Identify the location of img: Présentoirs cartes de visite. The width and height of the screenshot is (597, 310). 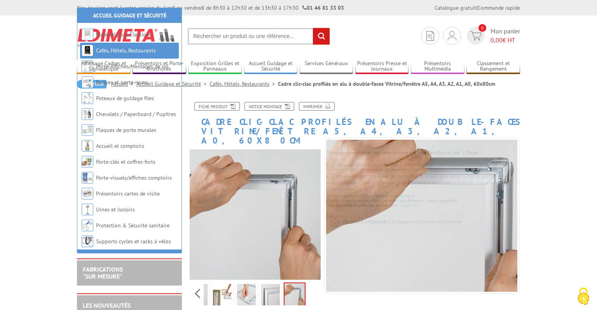
(87, 194).